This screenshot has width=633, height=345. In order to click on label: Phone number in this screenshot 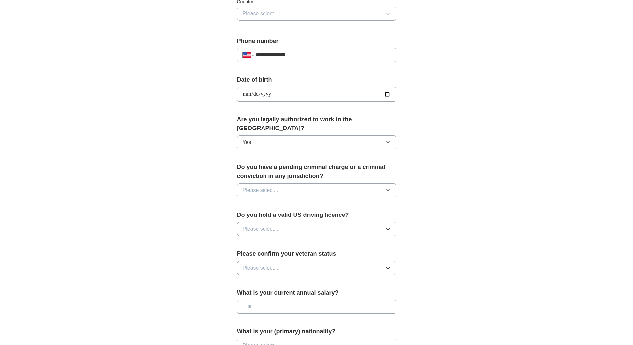, I will do `click(317, 41)`.